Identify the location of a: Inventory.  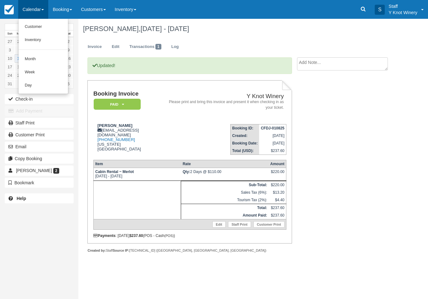
(43, 40).